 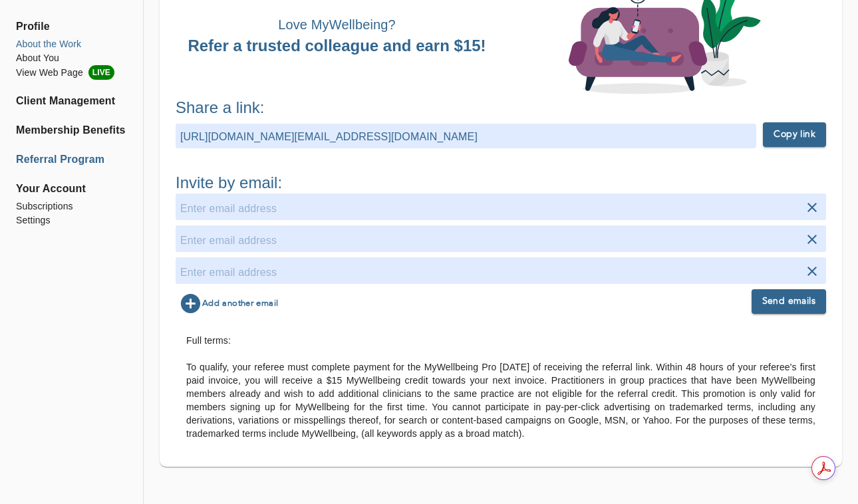 I want to click on li: Subscriptions, so click(x=71, y=206).